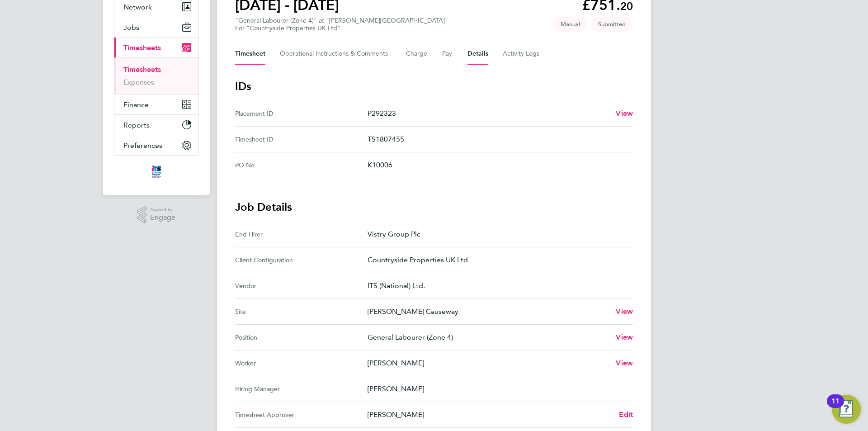  Describe the element at coordinates (301, 286) in the screenshot. I see `div: Vendor` at that location.